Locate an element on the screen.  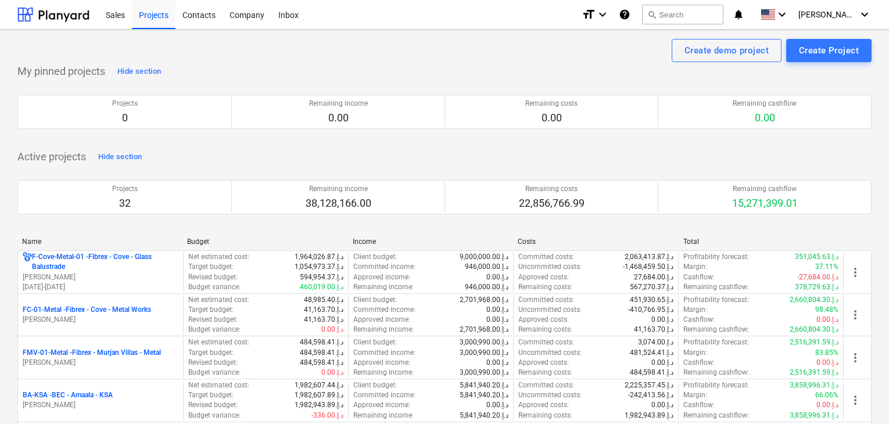
p: 83.85% is located at coordinates (827, 353).